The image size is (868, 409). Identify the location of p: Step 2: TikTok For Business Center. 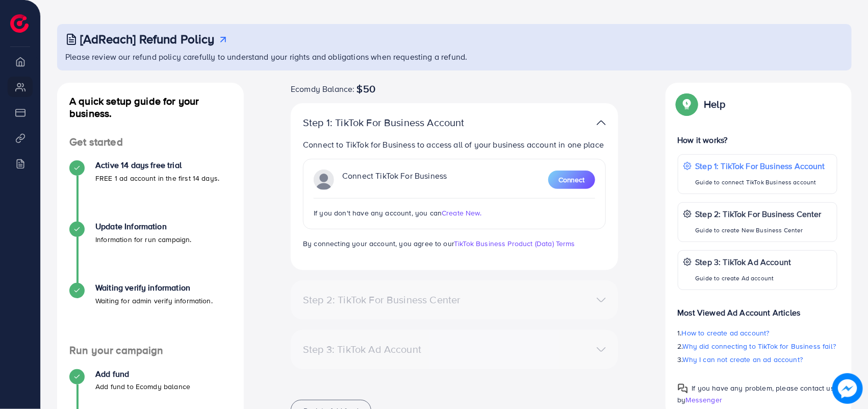
(759, 214).